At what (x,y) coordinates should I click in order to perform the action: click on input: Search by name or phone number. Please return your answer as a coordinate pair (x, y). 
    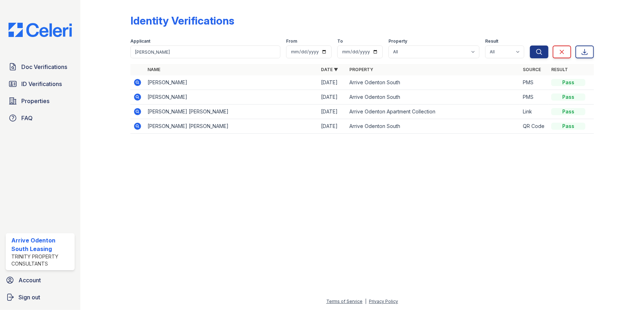
    Looking at the image, I should click on (205, 52).